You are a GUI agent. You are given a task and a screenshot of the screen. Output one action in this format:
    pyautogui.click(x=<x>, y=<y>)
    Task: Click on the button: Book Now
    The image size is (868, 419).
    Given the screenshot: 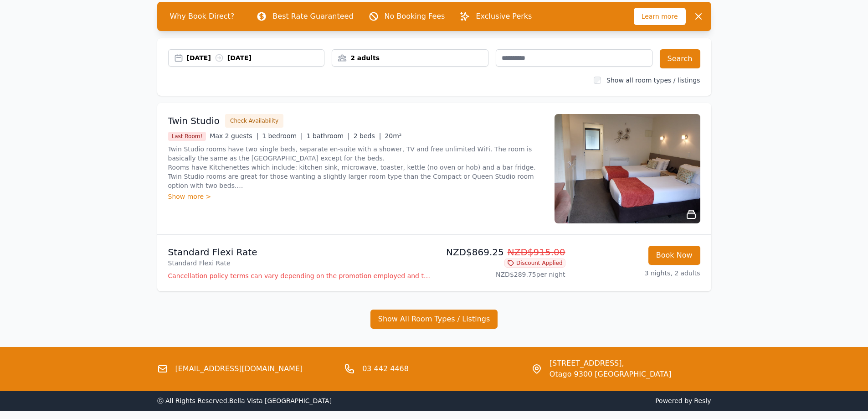 What is the action you would take?
    pyautogui.click(x=674, y=255)
    